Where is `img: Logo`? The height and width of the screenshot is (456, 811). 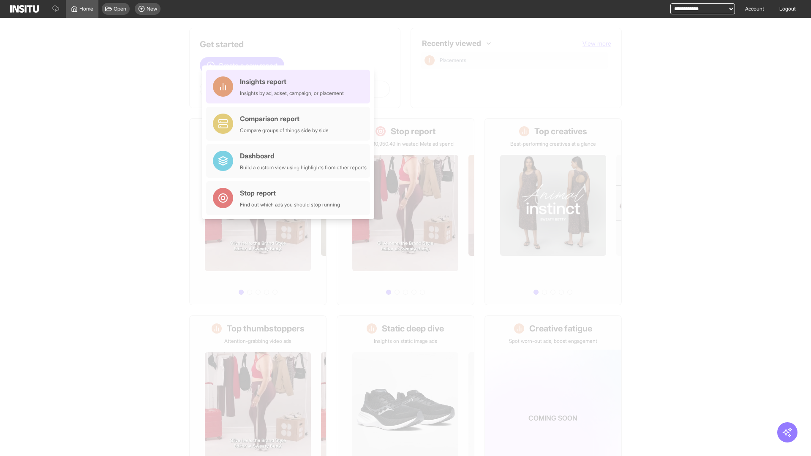
img: Logo is located at coordinates (24, 9).